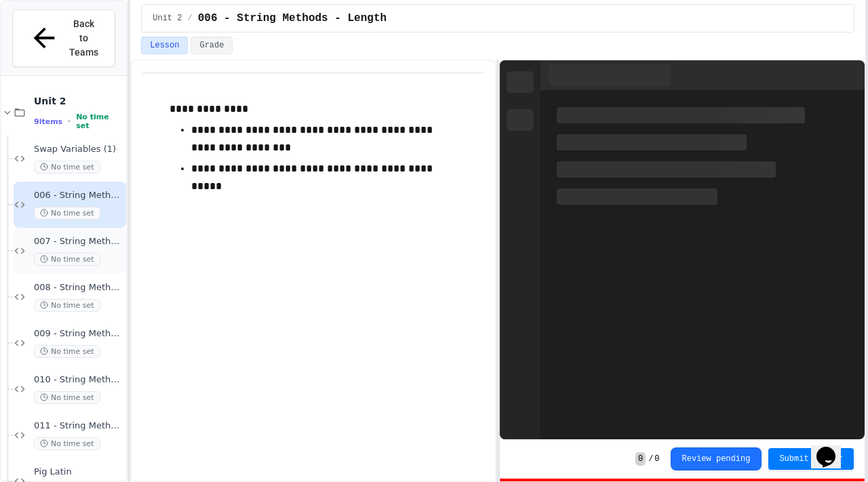 The width and height of the screenshot is (868, 482). Describe the element at coordinates (79, 472) in the screenshot. I see `span: Pig Latin` at that location.